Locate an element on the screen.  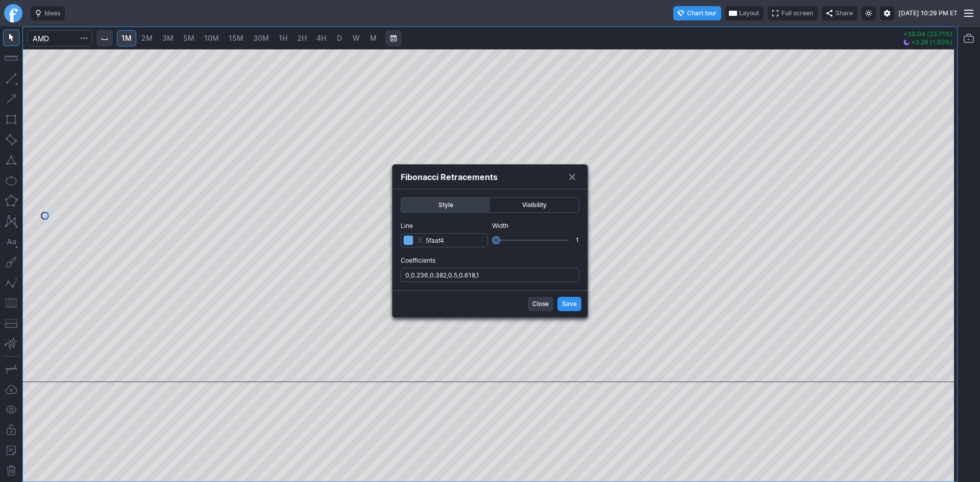
button: Style is located at coordinates (446, 205).